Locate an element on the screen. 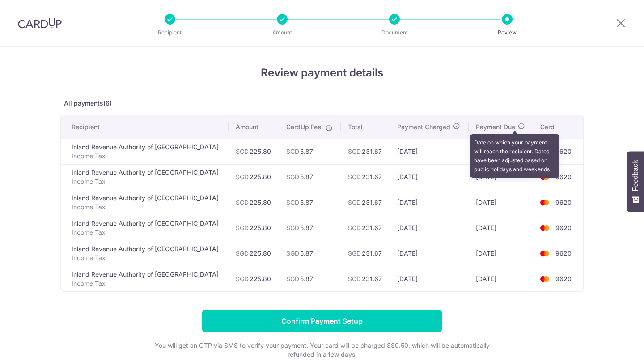 The width and height of the screenshot is (644, 363). p: Document is located at coordinates (395, 33).